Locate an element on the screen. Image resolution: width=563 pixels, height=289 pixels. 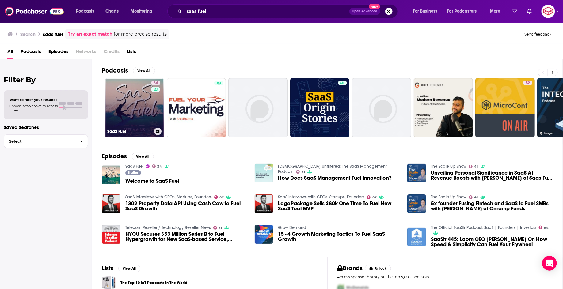
img: How Does SaaS Management Fuel Innovation? is located at coordinates (264, 173).